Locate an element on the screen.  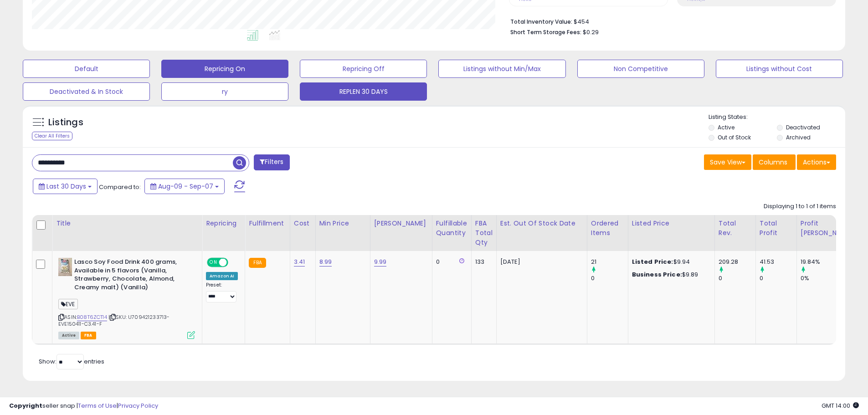
span: FBA is located at coordinates (89, 335).